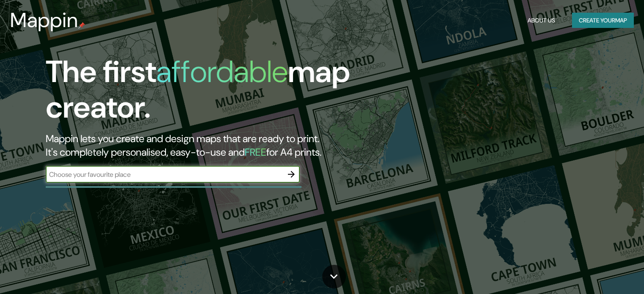 This screenshot has height=294, width=644. Describe the element at coordinates (206, 146) in the screenshot. I see `h2: Mappin lets you create and design maps that are ready to print. It's completely personalised, eas...` at that location.